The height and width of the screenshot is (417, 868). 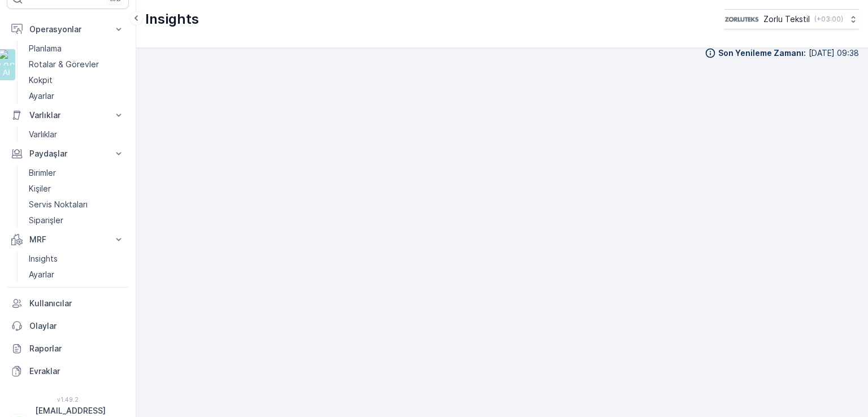 What do you see at coordinates (77, 304) in the screenshot?
I see `p: Kullanıcılar` at bounding box center [77, 304].